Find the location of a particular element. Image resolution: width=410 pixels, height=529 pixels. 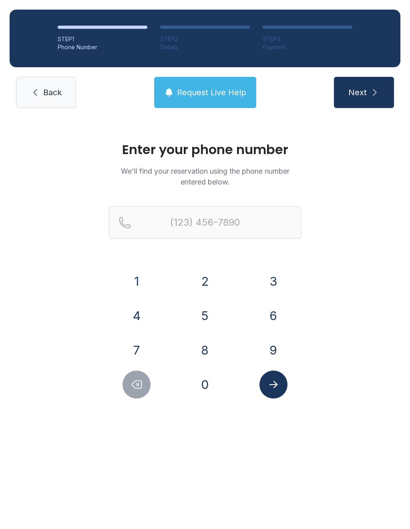

button: 6 is located at coordinates (273, 316).